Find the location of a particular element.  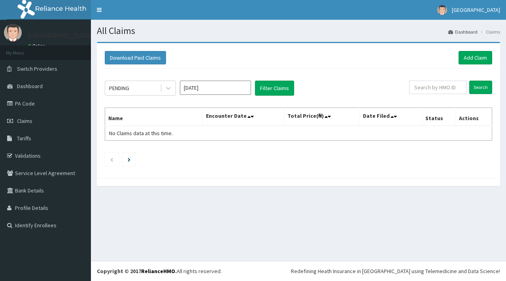

th: Encounter Date is located at coordinates (243, 117).